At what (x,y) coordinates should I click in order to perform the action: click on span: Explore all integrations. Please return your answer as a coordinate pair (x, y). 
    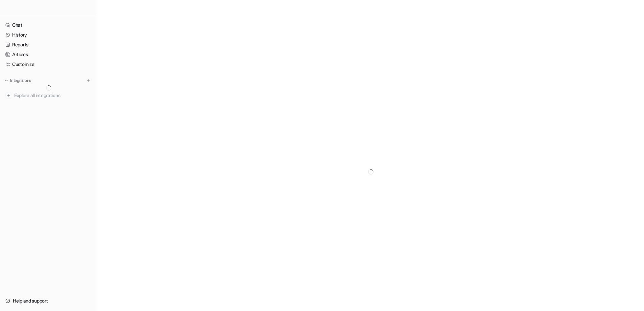
    Looking at the image, I should click on (53, 96).